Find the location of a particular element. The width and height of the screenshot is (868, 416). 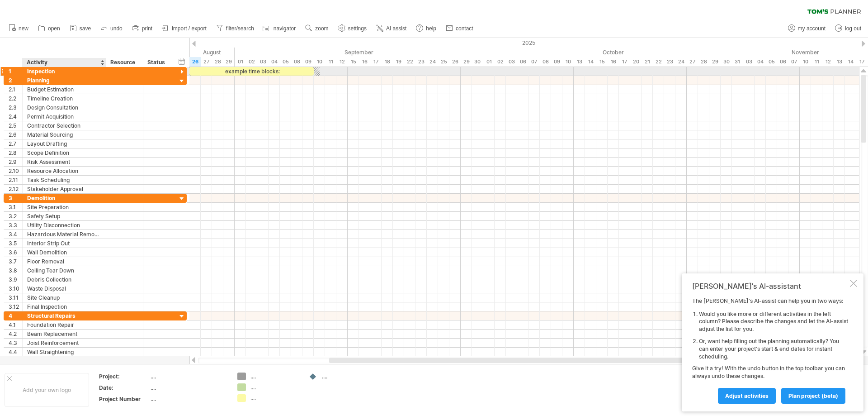

div: Demolition is located at coordinates (64, 198).